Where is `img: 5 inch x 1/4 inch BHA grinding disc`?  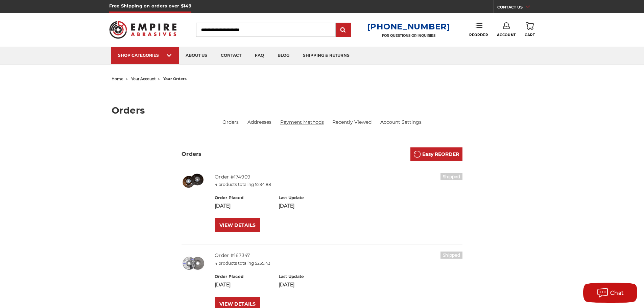 img: 5 inch x 1/4 inch BHA grinding disc is located at coordinates (193, 264).